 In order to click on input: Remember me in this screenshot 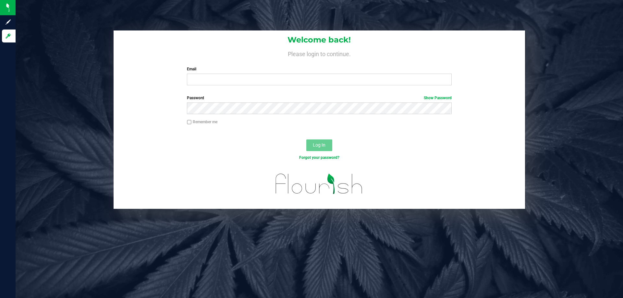, I will do `click(189, 122)`.